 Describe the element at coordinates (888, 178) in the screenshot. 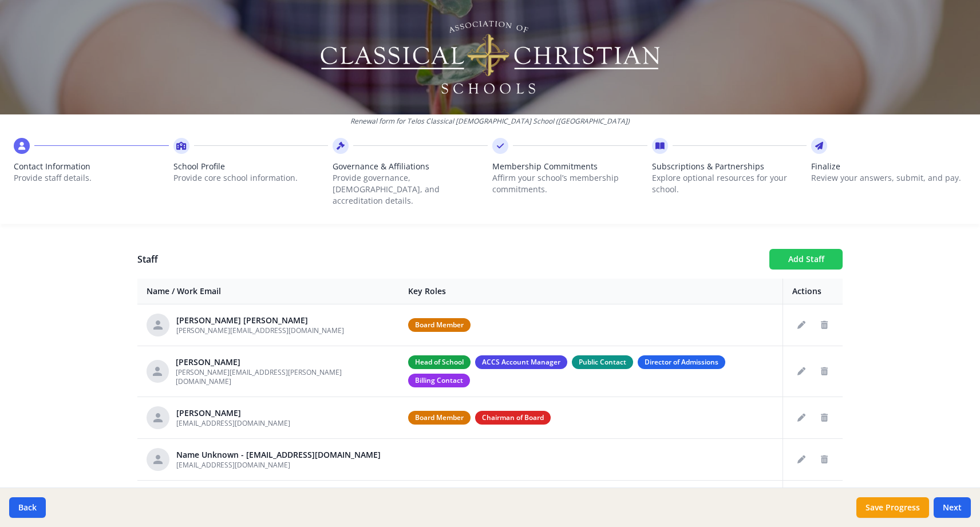

I see `p: Review your answers, submit, and pay.` at that location.